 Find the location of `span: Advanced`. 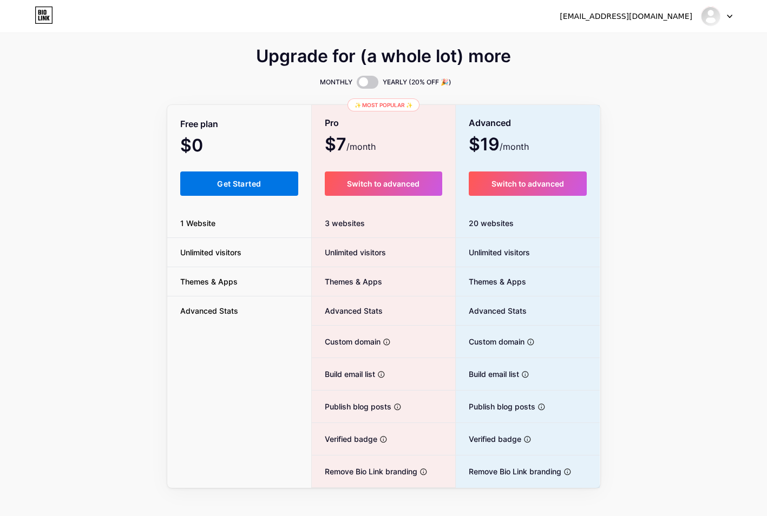

span: Advanced is located at coordinates (490, 123).